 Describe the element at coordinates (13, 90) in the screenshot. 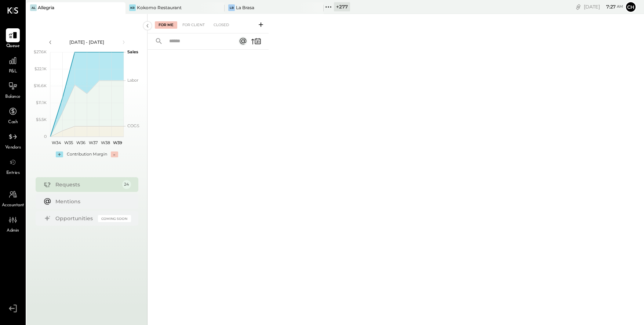

I see `a: Balance` at that location.